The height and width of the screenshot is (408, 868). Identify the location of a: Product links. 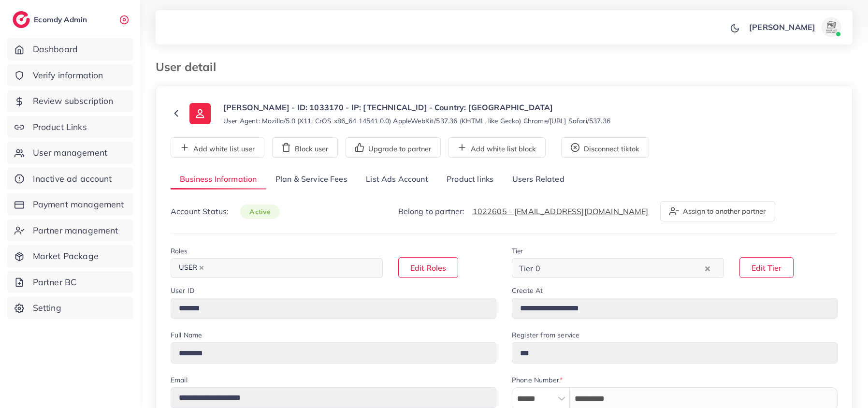
(470, 180).